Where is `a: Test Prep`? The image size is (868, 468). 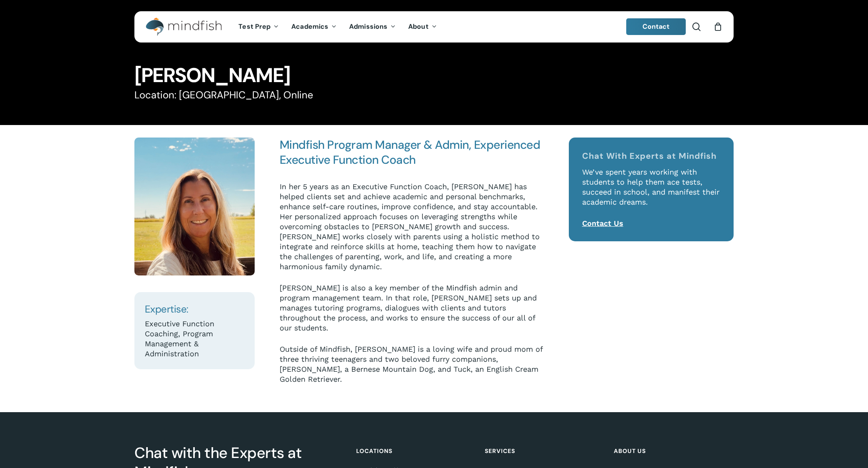 a: Test Prep is located at coordinates (259, 26).